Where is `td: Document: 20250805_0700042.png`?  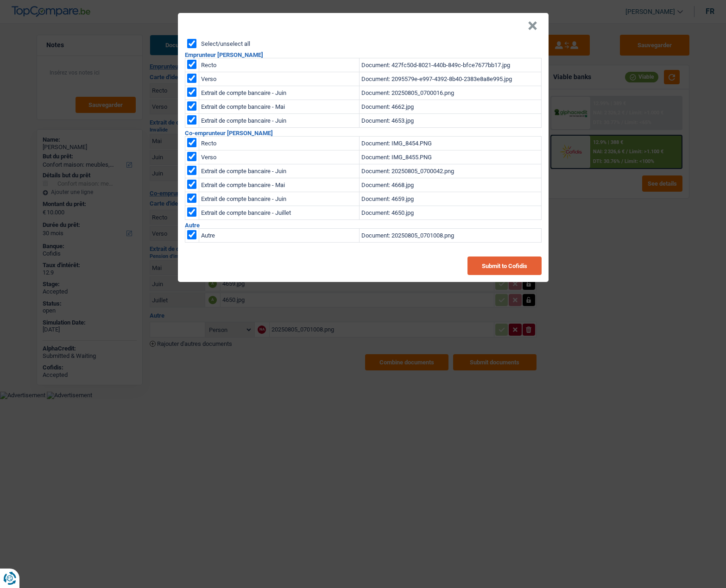
td: Document: 20250805_0700042.png is located at coordinates (450, 171).